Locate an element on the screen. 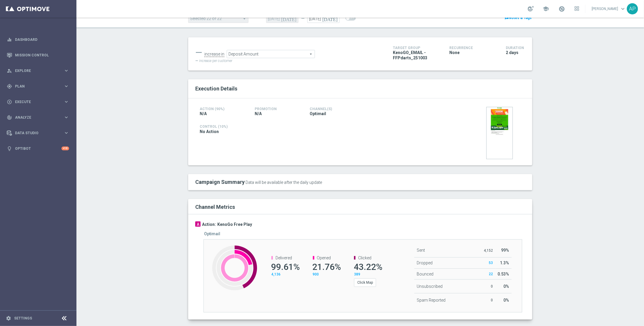 The width and height of the screenshot is (644, 326). h2: Campaign Summary is located at coordinates (220, 182).